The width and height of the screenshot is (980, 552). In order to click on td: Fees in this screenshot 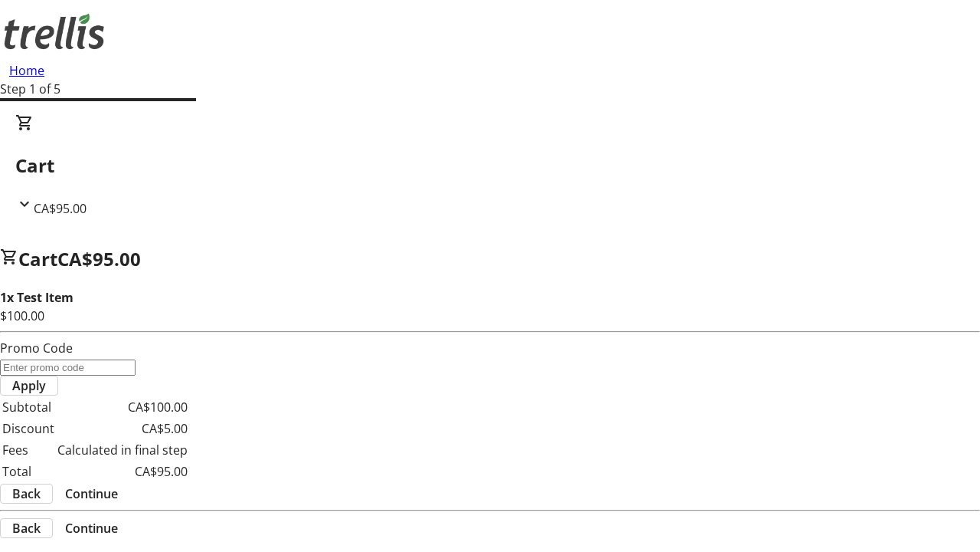, I will do `click(28, 450)`.